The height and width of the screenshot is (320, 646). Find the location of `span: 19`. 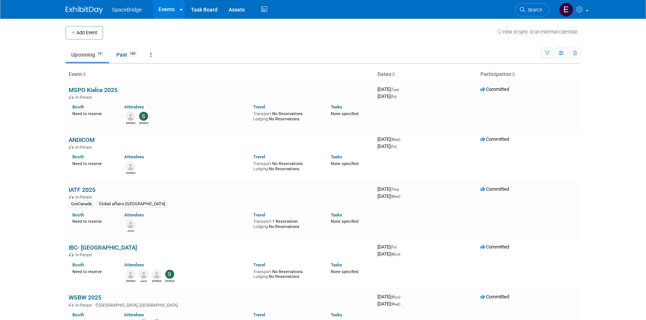

span: 19 is located at coordinates (100, 54).